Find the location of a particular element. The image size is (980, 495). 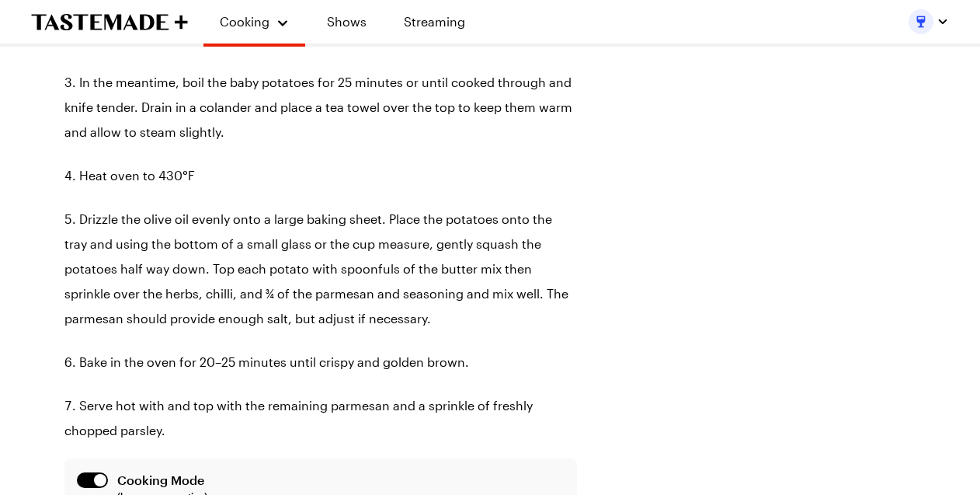

button: Cooking is located at coordinates (254, 22).